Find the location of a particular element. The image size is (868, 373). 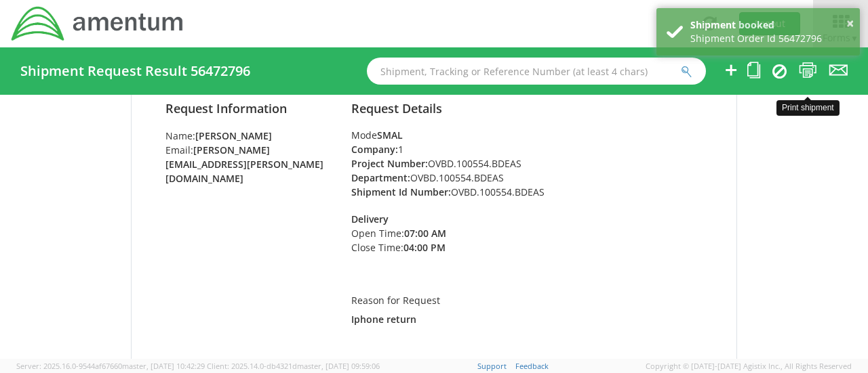

a: Feedback is located at coordinates (532, 366).